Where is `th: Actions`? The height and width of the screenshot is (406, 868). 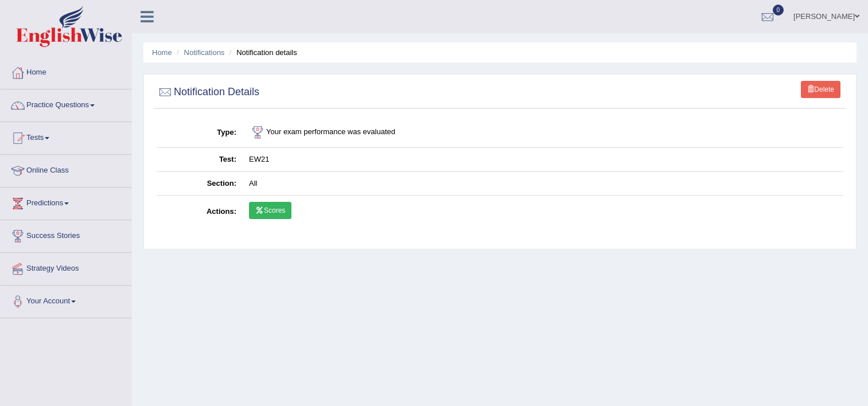 th: Actions is located at coordinates (200, 212).